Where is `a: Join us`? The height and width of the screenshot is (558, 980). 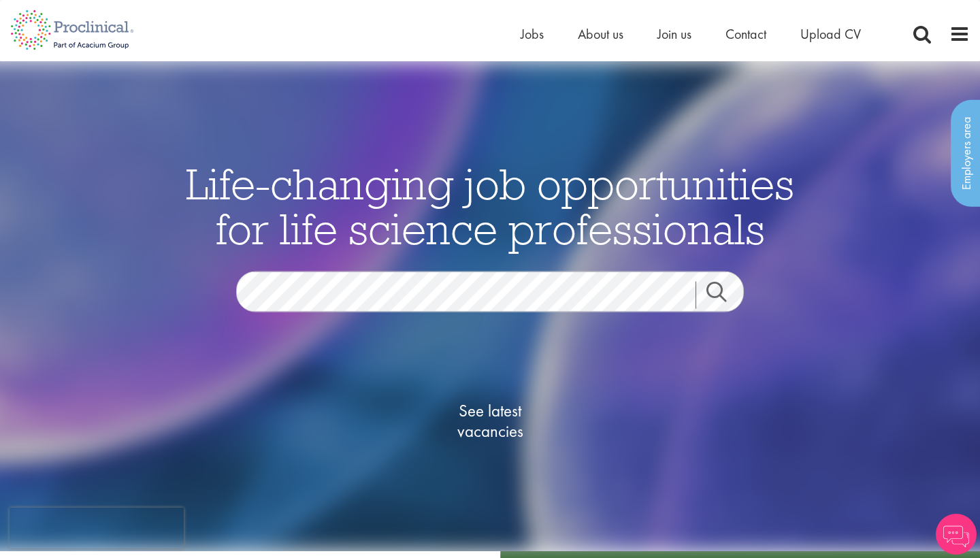 a: Join us is located at coordinates (675, 34).